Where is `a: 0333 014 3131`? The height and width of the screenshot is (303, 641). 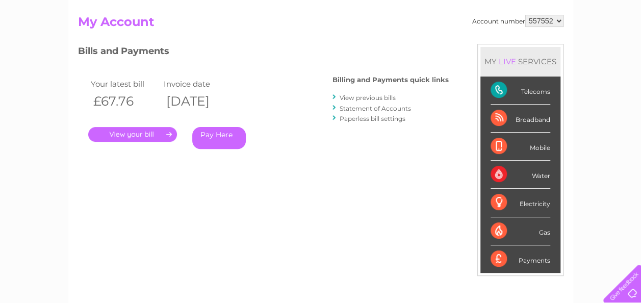
a: 0333 014 3131 is located at coordinates (484, 11).